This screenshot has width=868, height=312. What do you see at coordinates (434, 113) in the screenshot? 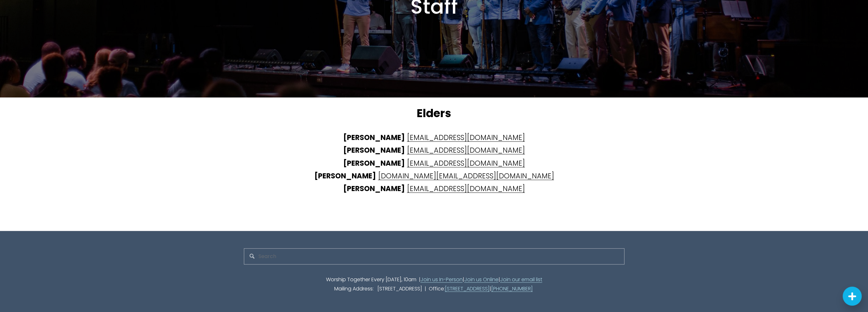
I see `strong: Elders` at bounding box center [434, 113].